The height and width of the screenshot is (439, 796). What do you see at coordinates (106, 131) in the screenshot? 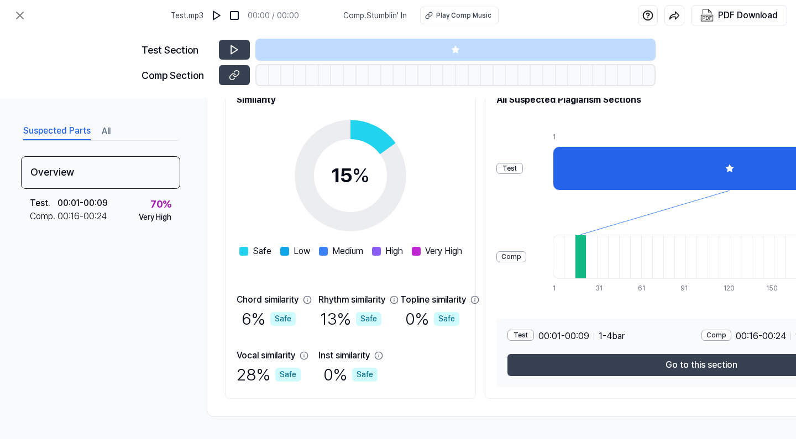
I see `button: All` at bounding box center [106, 131].